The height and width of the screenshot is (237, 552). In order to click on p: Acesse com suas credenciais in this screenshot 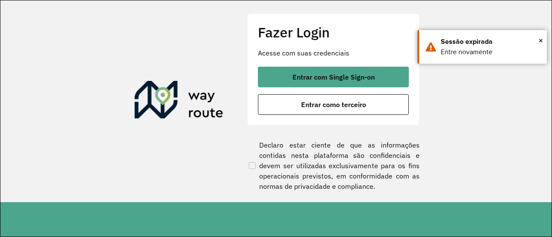, I will do `click(333, 53)`.